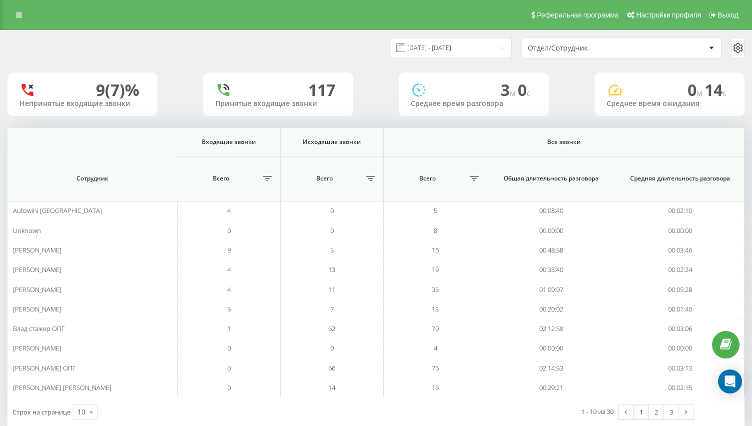 Image resolution: width=752 pixels, height=426 pixels. What do you see at coordinates (730, 381) in the screenshot?
I see `div: Open Intercom Messenger` at bounding box center [730, 381].